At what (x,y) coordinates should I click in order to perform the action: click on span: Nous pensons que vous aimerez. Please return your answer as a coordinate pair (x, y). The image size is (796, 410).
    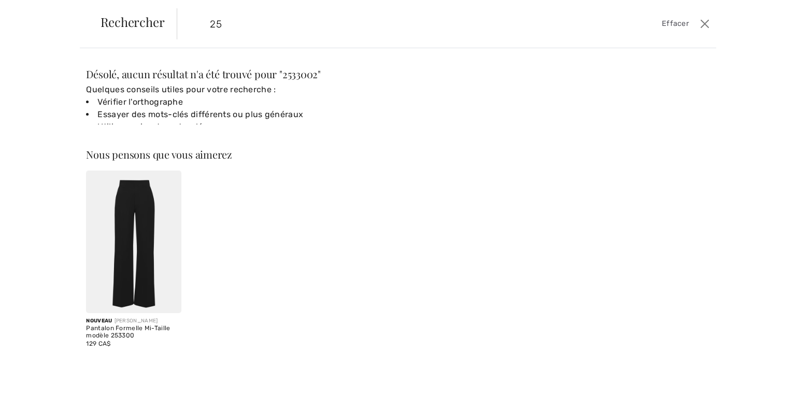
    Looking at the image, I should click on (159, 154).